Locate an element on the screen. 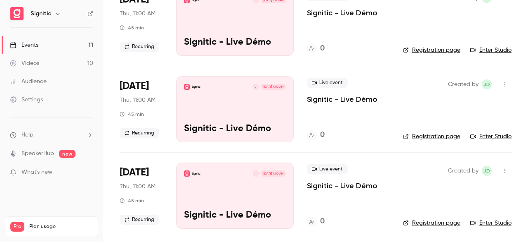  span: new is located at coordinates (67, 154).